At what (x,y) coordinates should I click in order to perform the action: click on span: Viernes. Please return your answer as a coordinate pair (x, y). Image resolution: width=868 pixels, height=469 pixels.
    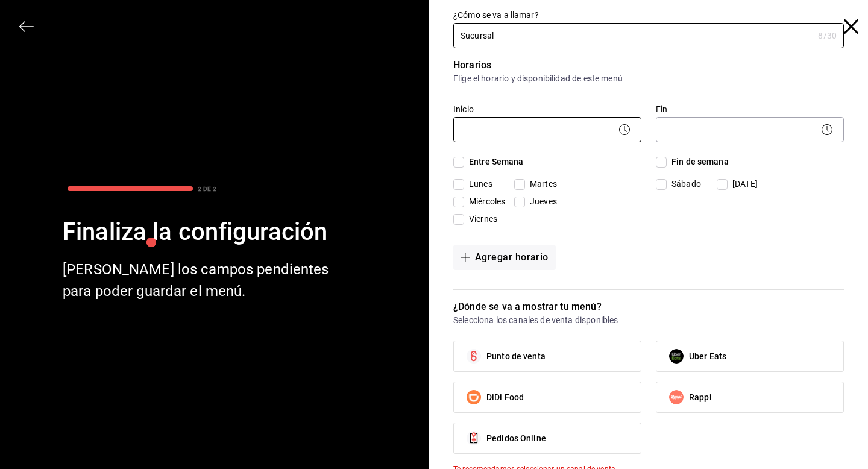
    Looking at the image, I should click on (481, 219).